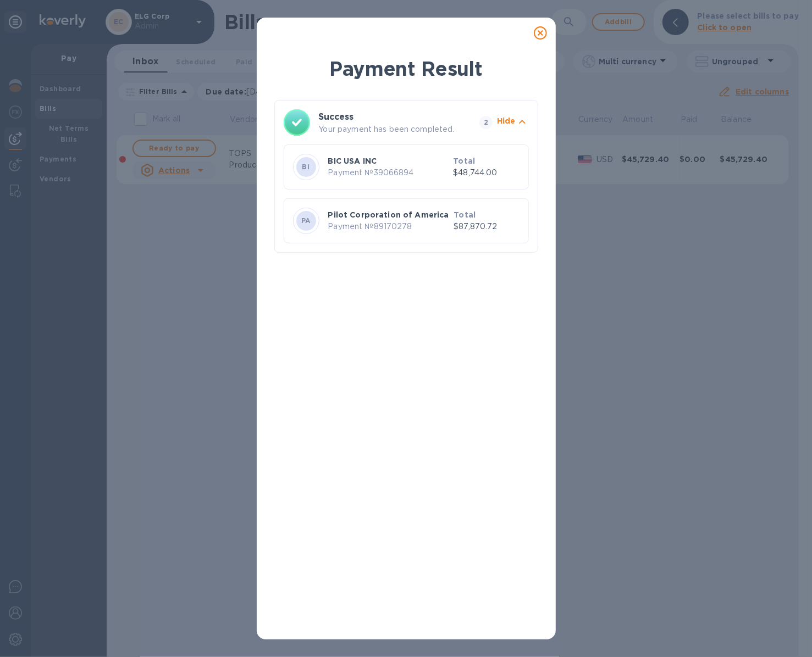 The image size is (812, 657). I want to click on p: Payment № 39066894, so click(388, 173).